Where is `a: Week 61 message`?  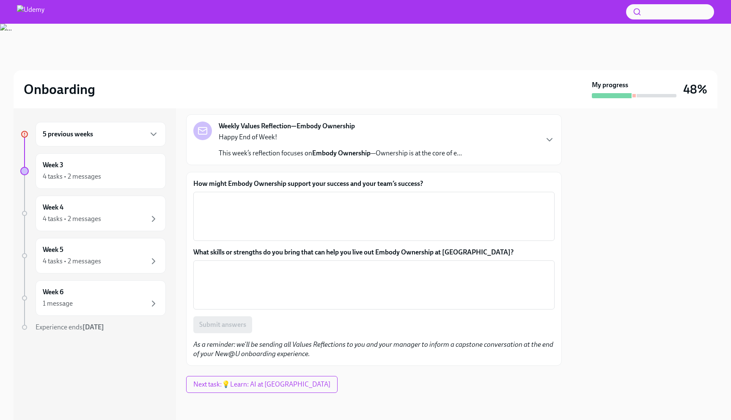
a: Week 61 message is located at coordinates (93, 298).